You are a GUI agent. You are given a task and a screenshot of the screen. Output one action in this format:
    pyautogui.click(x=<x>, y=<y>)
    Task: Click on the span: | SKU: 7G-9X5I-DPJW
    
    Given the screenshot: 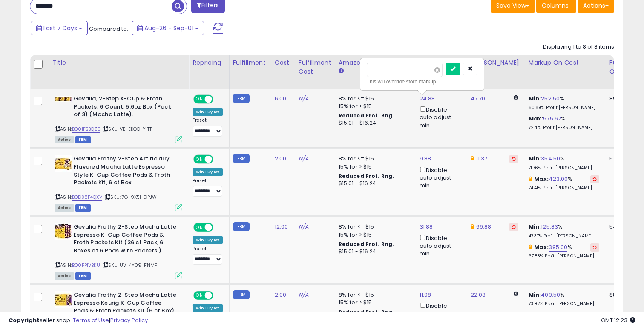 What is the action you would take?
    pyautogui.click(x=130, y=197)
    